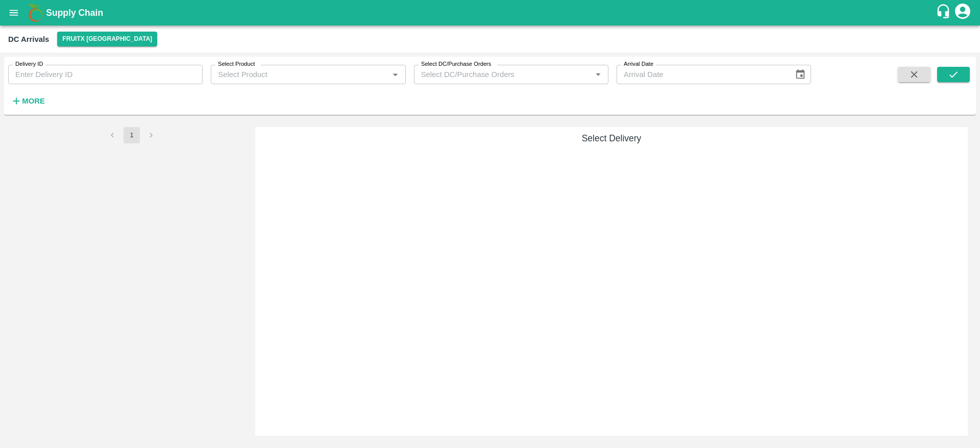 Image resolution: width=980 pixels, height=448 pixels. What do you see at coordinates (132, 135) in the screenshot?
I see `nav: pagination navigation` at bounding box center [132, 135].